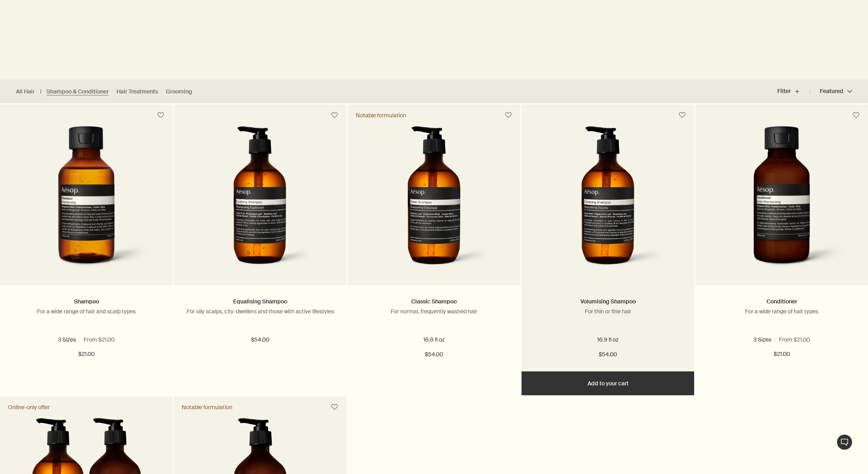 The width and height of the screenshot is (868, 474). What do you see at coordinates (43, 339) in the screenshot?
I see `span: 3.3 fl oz` at bounding box center [43, 339].